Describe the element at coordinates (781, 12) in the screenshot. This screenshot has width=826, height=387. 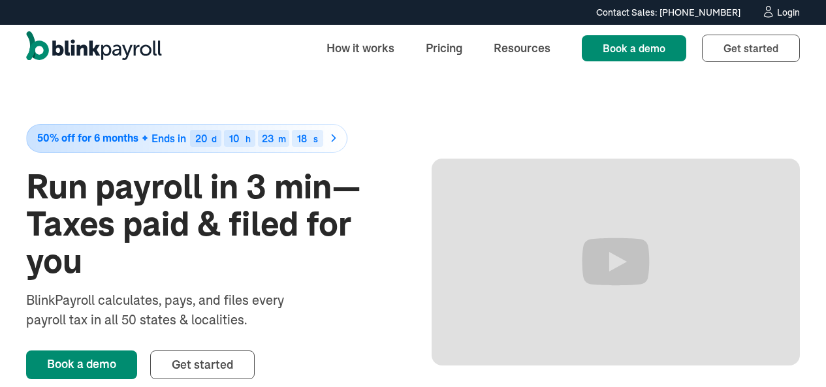
I see `a: Login` at that location.